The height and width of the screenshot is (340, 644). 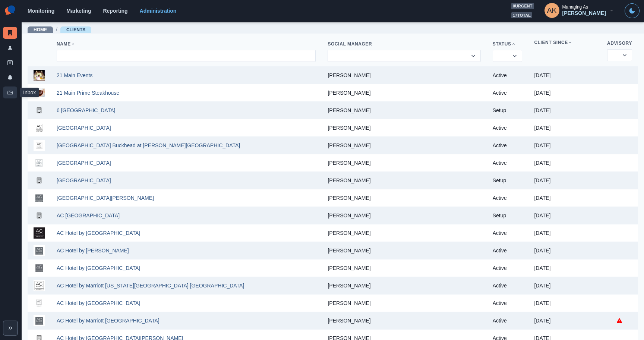 I want to click on img: 583492472136619, so click(x=39, y=268).